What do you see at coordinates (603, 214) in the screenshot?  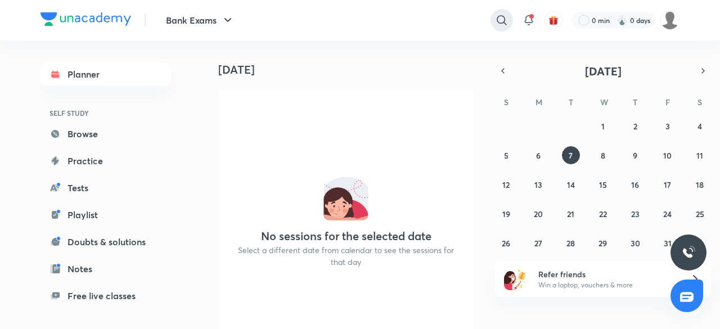 I see `button: October 22, 2025` at bounding box center [603, 214].